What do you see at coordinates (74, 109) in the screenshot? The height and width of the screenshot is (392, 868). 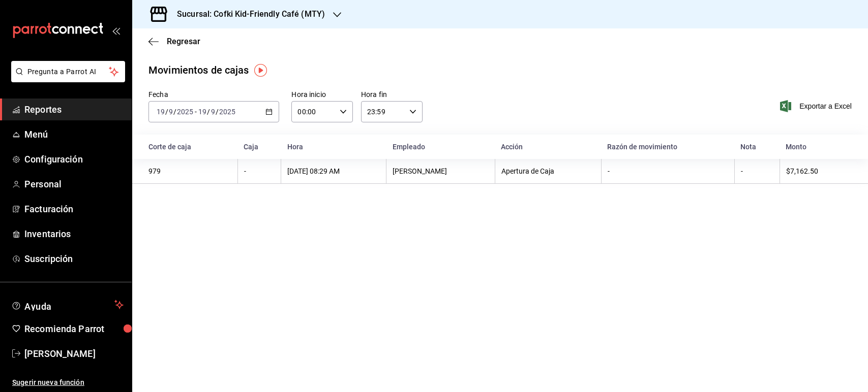 I see `span: Reportes` at bounding box center [74, 109].